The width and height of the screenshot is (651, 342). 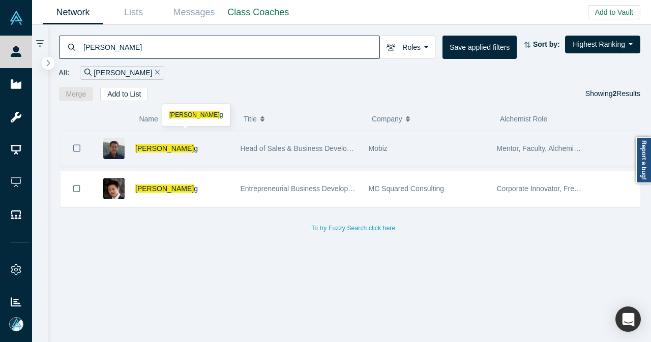 I want to click on span: Entrepreneurial Business Development, so click(x=302, y=189).